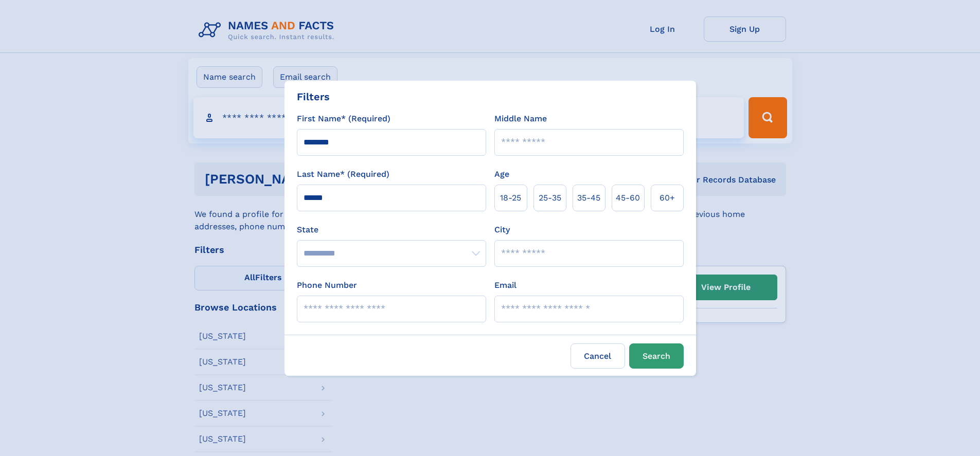  I want to click on label: First Name* (Required), so click(343, 119).